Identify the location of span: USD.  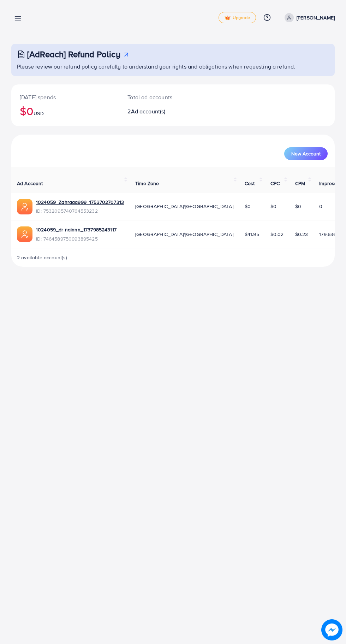
(38, 114).